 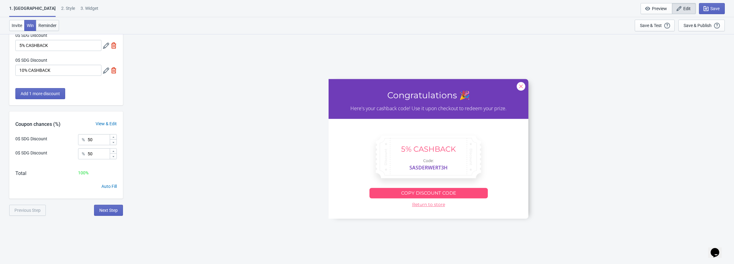 I want to click on button: Next Step, so click(x=108, y=210).